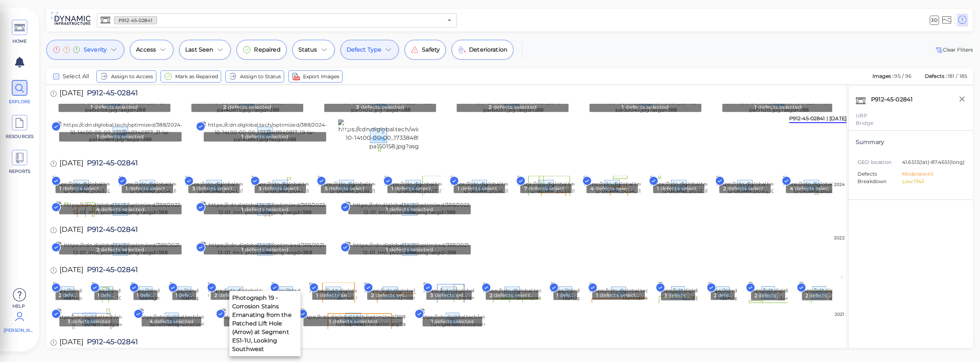 Image resolution: width=980 pixels, height=362 pixels. Describe the element at coordinates (839, 238) in the screenshot. I see `div: 2022` at that location.